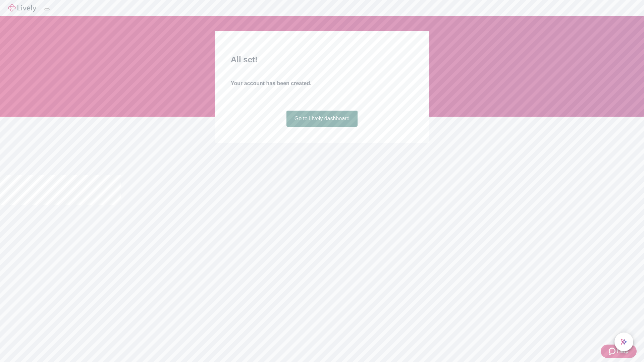 This screenshot has height=362, width=644. I want to click on button: chat, so click(623, 342).